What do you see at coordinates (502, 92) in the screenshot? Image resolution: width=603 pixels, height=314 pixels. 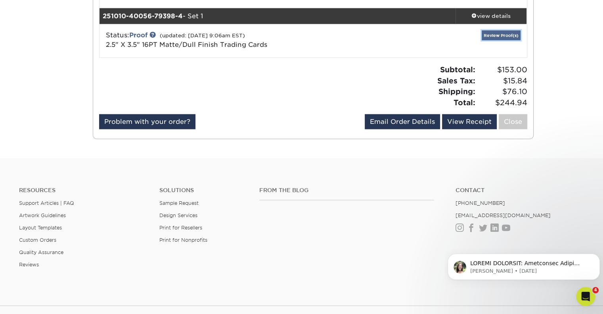 I see `span: $76.10` at bounding box center [502, 92].